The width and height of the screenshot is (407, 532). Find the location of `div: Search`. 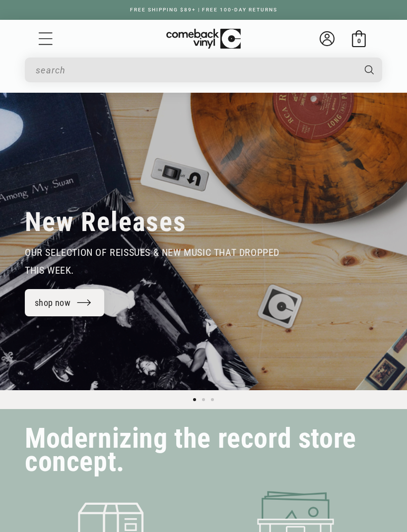

div: Search is located at coordinates (203, 70).